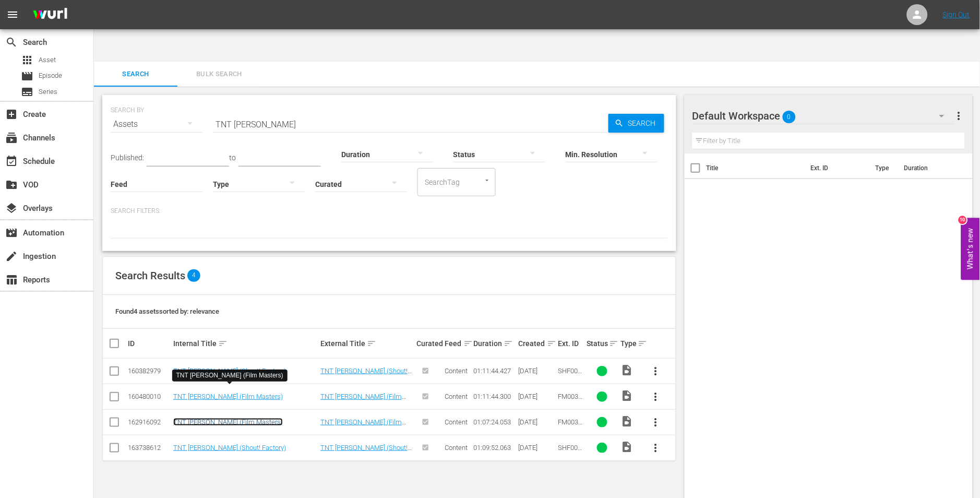  Describe the element at coordinates (149, 422) in the screenshot. I see `div: 162916092` at that location.